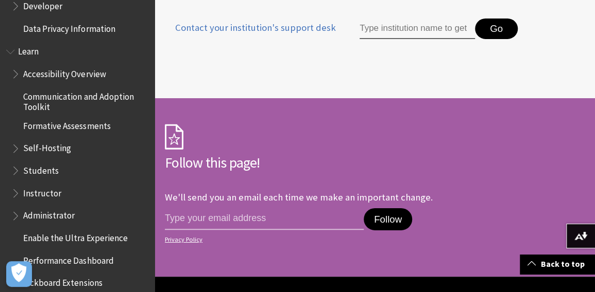  Describe the element at coordinates (69, 27) in the screenshot. I see `span: Data Privacy Information` at that location.